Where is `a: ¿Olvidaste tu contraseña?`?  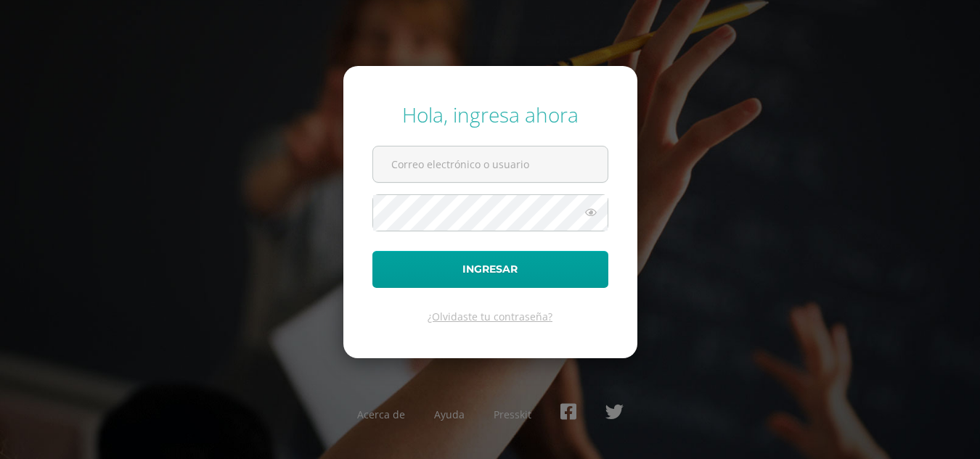 a: ¿Olvidaste tu contraseña? is located at coordinates (490, 316).